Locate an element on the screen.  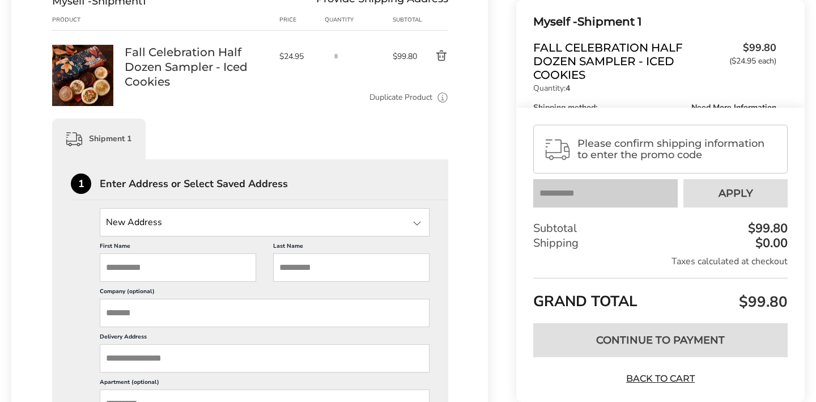
button: Continue to Payment is located at coordinates (660, 340).